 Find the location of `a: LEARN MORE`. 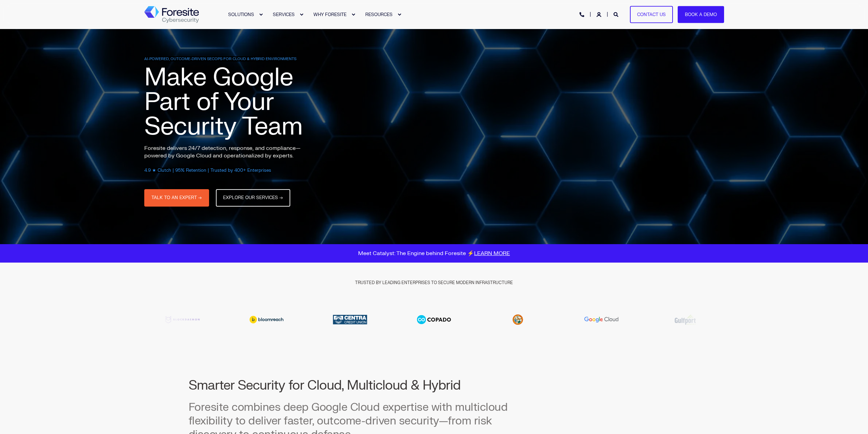

a: LEARN MORE is located at coordinates (492, 253).